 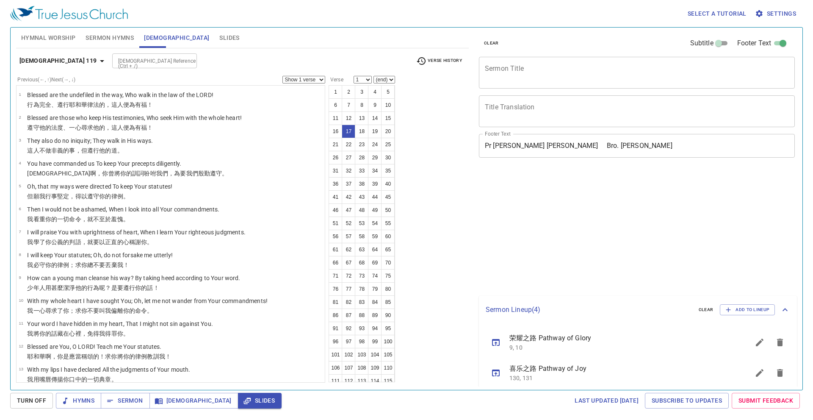 What do you see at coordinates (120, 95) in the screenshot?
I see `p: Blessed are the undefiled in the way, Who walk in the law of the LORD!` at bounding box center [120, 95].